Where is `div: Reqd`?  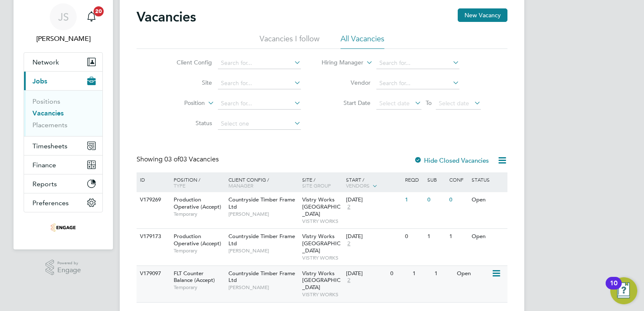
div: Reqd is located at coordinates (414, 179).